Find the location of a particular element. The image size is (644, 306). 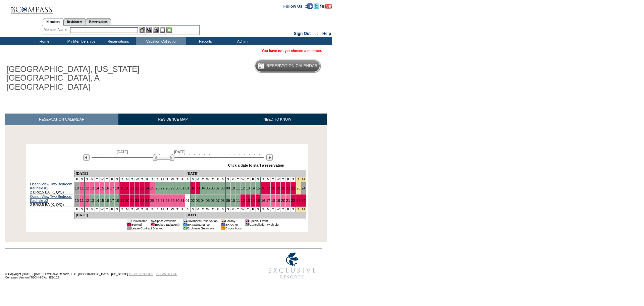

td: Holiday is located at coordinates (234, 221).